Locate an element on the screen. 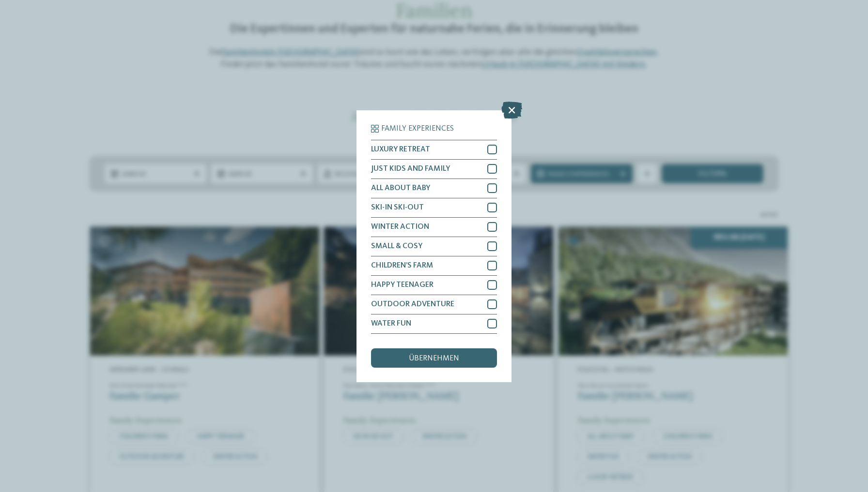  span: LUXURY RETREAT is located at coordinates (401, 150).